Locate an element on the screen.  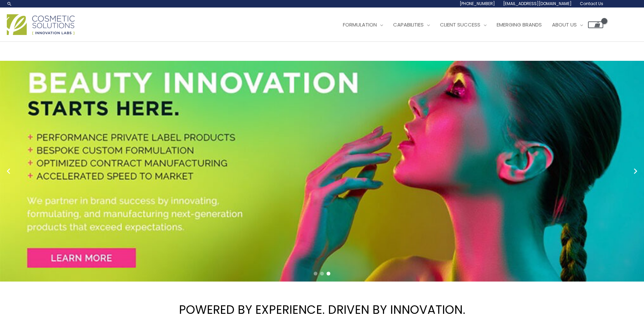
a: Search icon link is located at coordinates (10, 3).